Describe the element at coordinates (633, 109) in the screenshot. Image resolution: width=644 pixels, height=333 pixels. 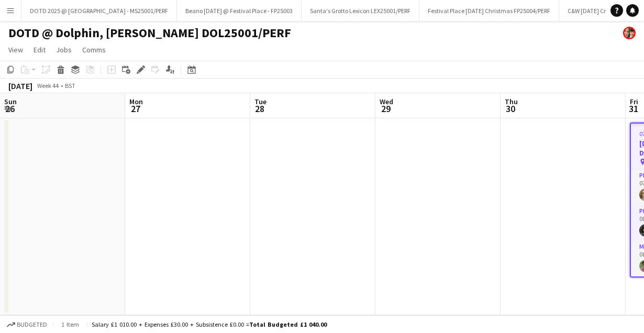
I see `span: 31` at that location.